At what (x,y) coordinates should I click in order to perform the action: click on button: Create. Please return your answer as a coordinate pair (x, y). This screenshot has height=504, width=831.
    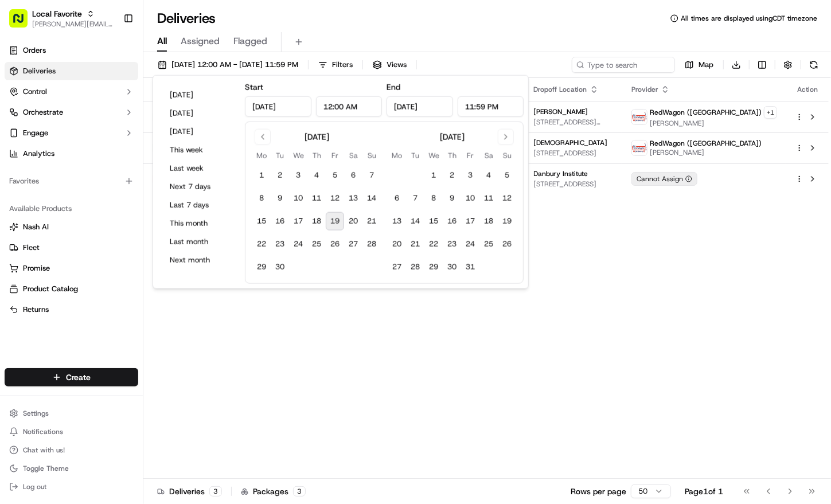
    Looking at the image, I should click on (72, 378).